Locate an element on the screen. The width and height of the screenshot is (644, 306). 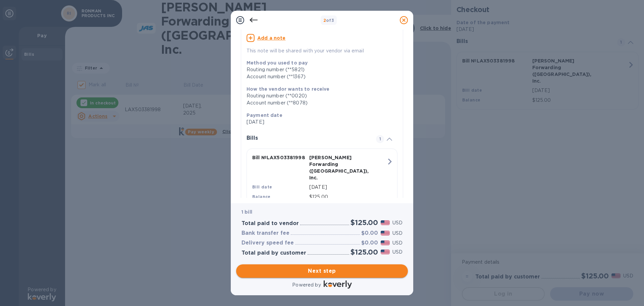
p: Bill № LAX503381998 is located at coordinates (279, 157).